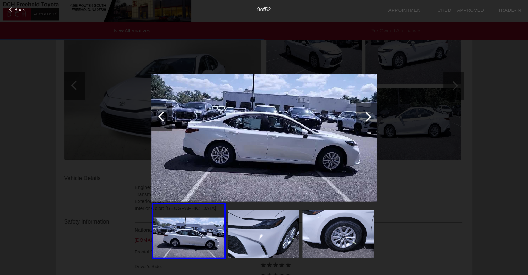 This screenshot has height=275, width=528. What do you see at coordinates (264, 138) in the screenshot?
I see `img: 49387c7cb9367de81c1e86debc03710ax.jpg` at bounding box center [264, 138].